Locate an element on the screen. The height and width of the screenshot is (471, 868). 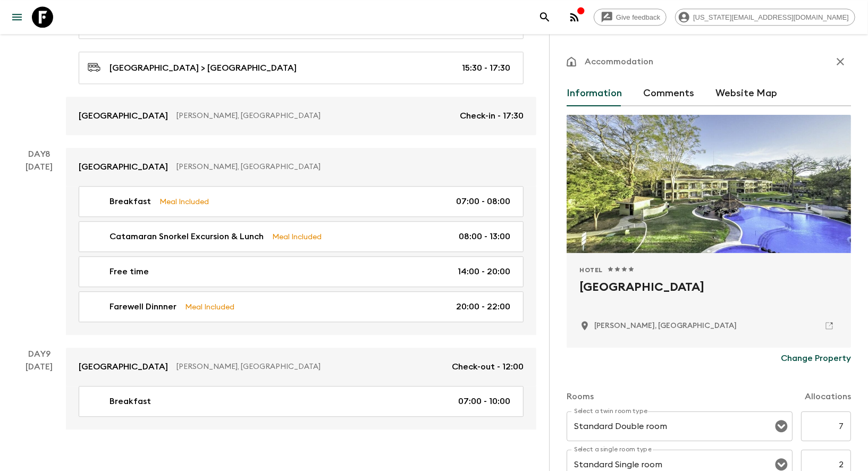
p: 07:00 - 10:00 is located at coordinates (485, 401).